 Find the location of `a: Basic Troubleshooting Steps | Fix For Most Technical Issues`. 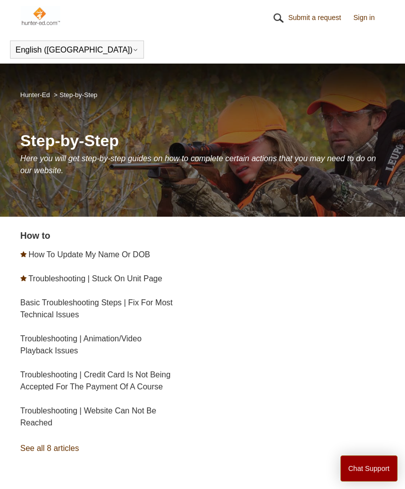

a: Basic Troubleshooting Steps | Fix For Most Technical Issues is located at coordinates (97, 308).